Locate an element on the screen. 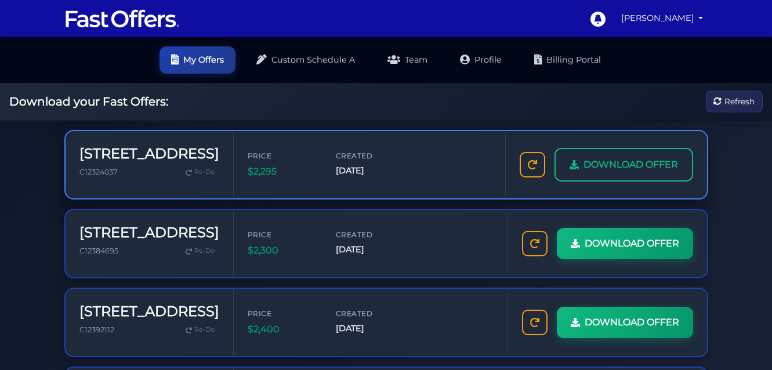  a: Team is located at coordinates (407, 60).